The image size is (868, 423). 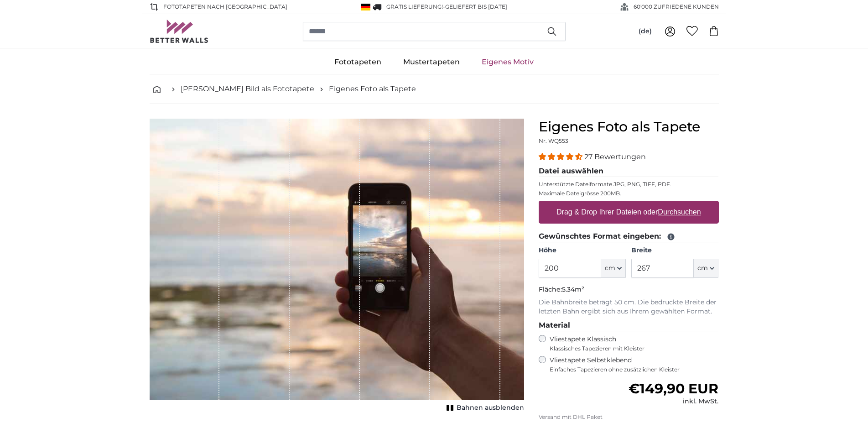 What do you see at coordinates (615, 156) in the screenshot?
I see `span: 27 Bewertungen` at bounding box center [615, 156].